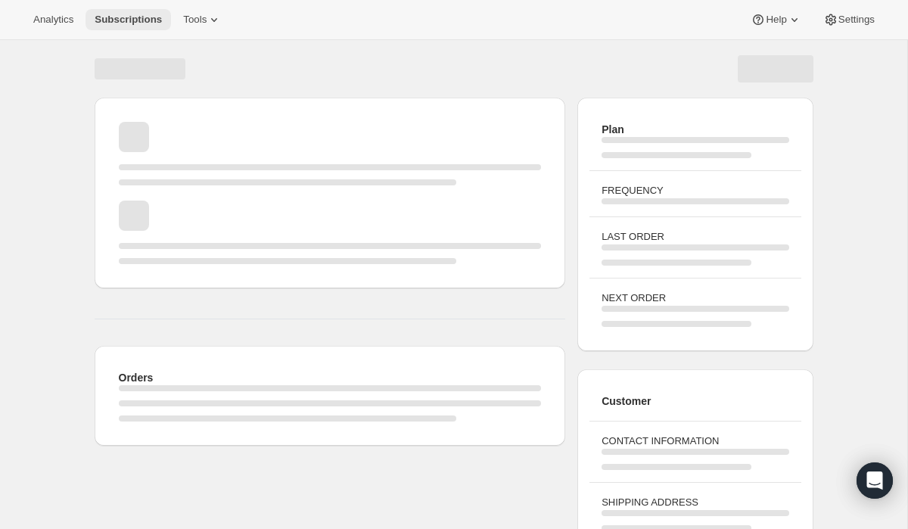 This screenshot has width=908, height=529. What do you see at coordinates (695, 401) in the screenshot?
I see `h2: Customer` at bounding box center [695, 401].